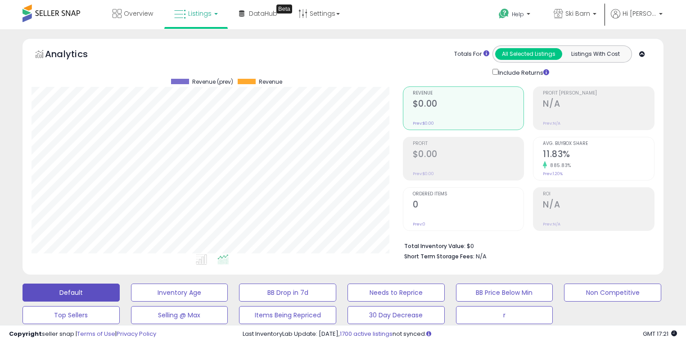 This screenshot has height=343, width=686. Describe the element at coordinates (263, 13) in the screenshot. I see `span: DataHub` at that location.